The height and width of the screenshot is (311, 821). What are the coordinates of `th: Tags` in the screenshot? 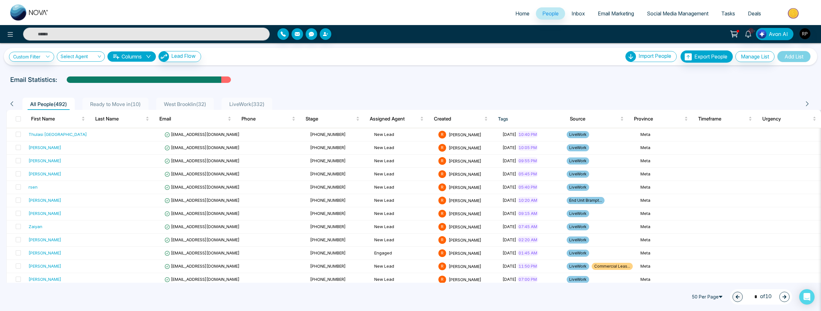 It's located at (529, 119).